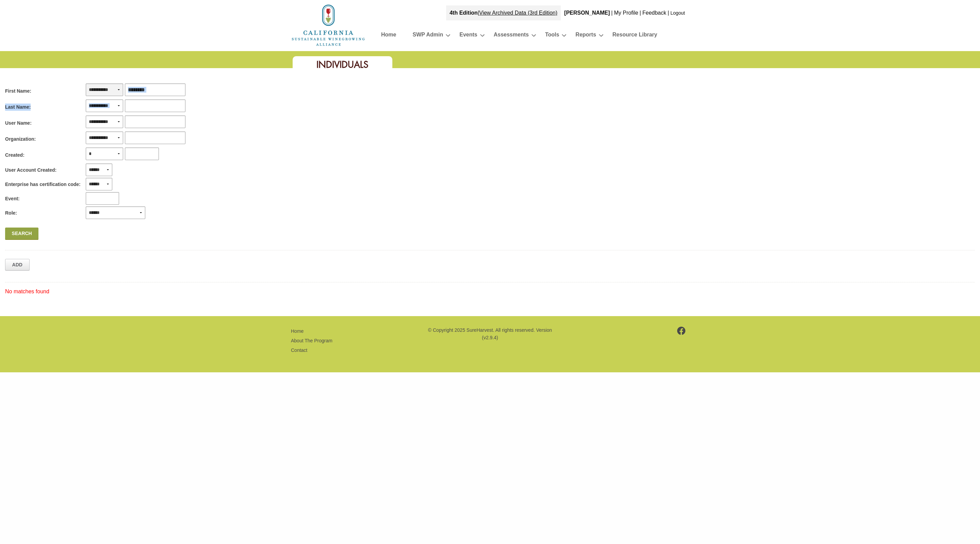  Describe the element at coordinates (11, 213) in the screenshot. I see `span: Role:` at that location.